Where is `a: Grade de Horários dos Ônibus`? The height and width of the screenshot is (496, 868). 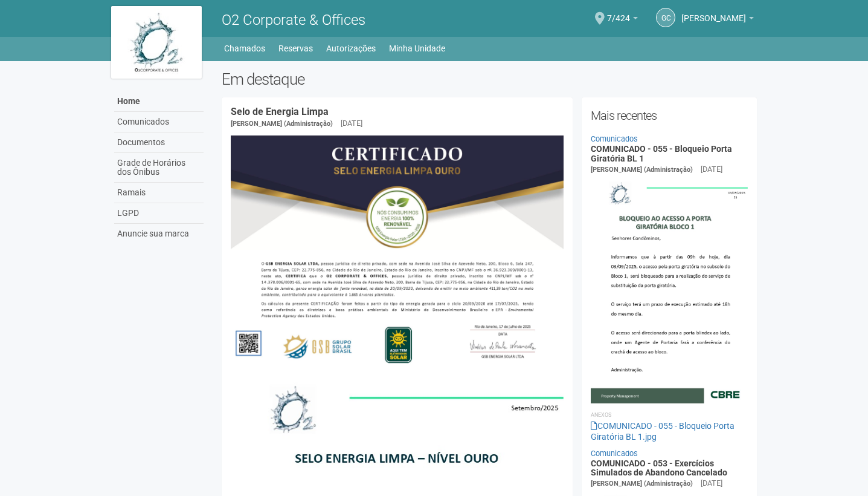 a: Grade de Horários dos Ônibus is located at coordinates (159, 168).